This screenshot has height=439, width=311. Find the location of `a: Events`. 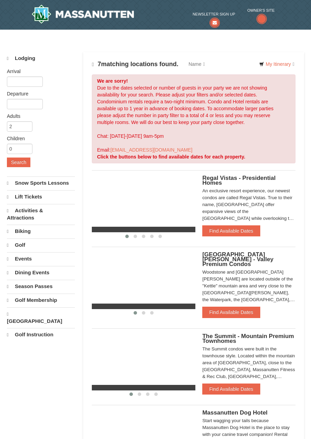

a: Events is located at coordinates (41, 259).